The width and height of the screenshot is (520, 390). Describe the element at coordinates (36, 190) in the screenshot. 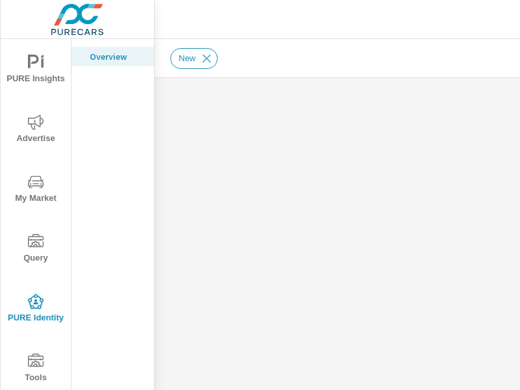

I see `span: My Market` at that location.